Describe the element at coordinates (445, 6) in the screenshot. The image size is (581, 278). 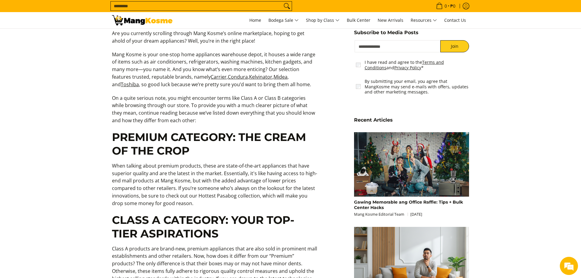
I see `span: 0` at that location.